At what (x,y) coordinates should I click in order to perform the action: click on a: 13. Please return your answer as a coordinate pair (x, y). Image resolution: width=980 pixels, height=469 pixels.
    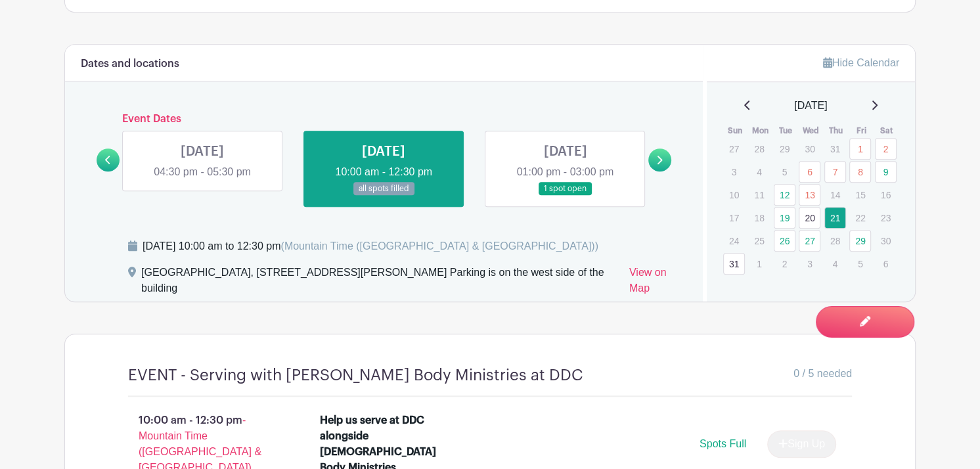
    Looking at the image, I should click on (809, 194).